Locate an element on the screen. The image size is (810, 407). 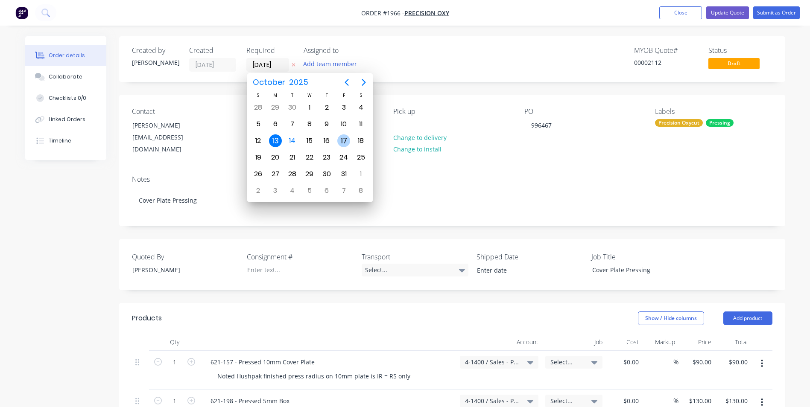
button: Collaborate is located at coordinates (66, 77).